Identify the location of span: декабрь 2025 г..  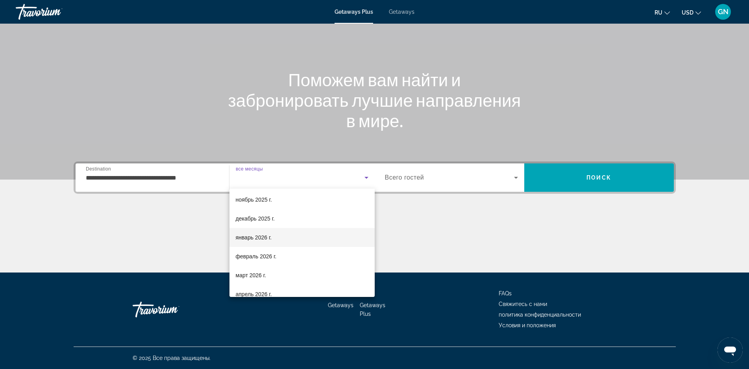
(255, 219).